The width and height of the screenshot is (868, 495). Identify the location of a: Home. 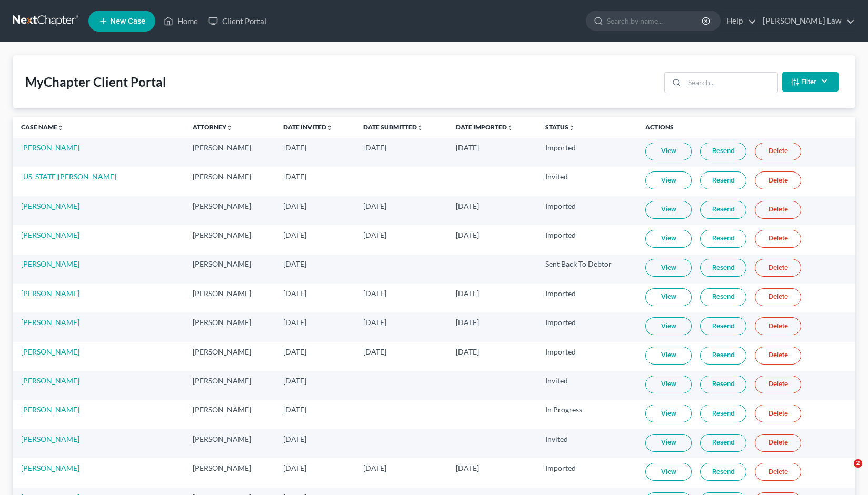
(181, 21).